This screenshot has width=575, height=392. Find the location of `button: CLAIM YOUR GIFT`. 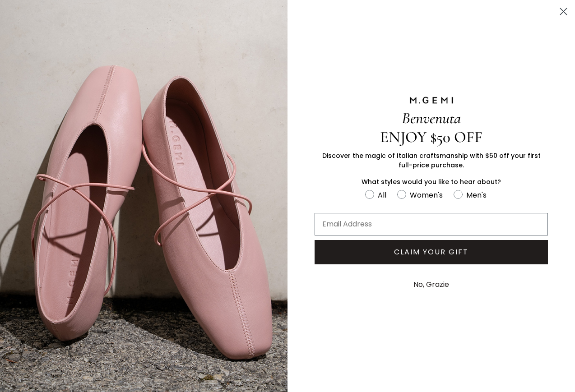

button: CLAIM YOUR GIFT is located at coordinates (431, 253).